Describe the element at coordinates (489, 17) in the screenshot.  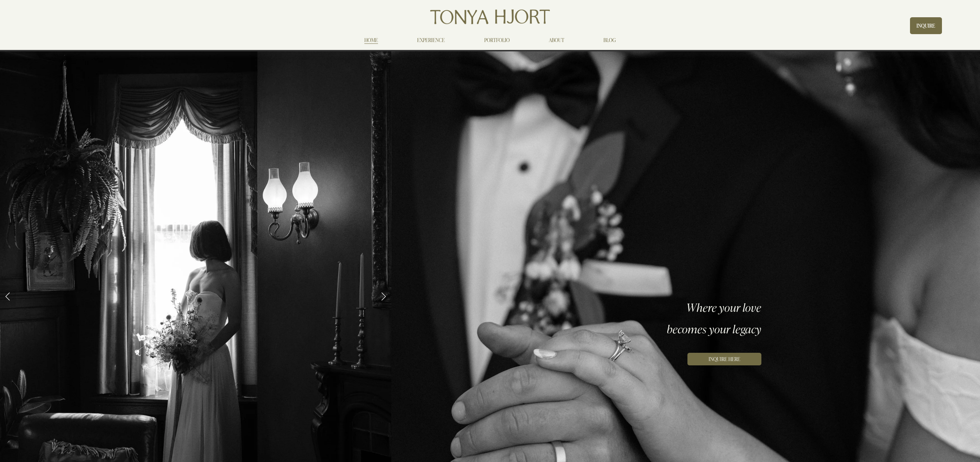
I see `img: Tonya Hjort` at that location.